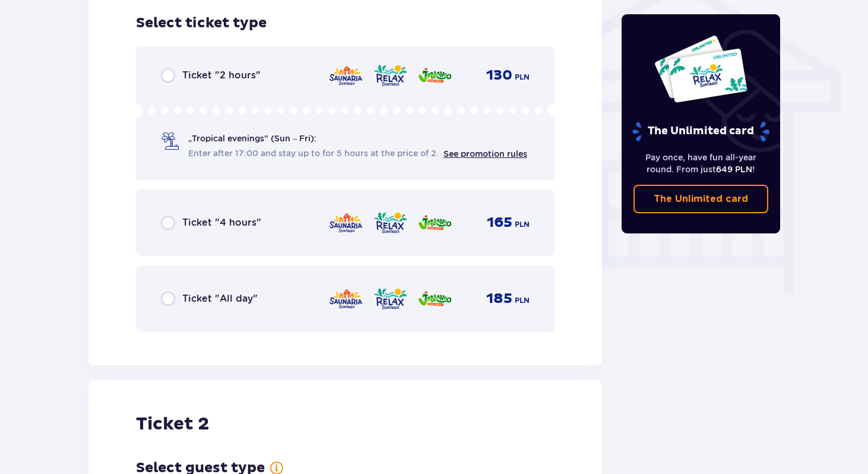 This screenshot has height=474, width=868. Describe the element at coordinates (500, 299) in the screenshot. I see `p: 185` at that location.